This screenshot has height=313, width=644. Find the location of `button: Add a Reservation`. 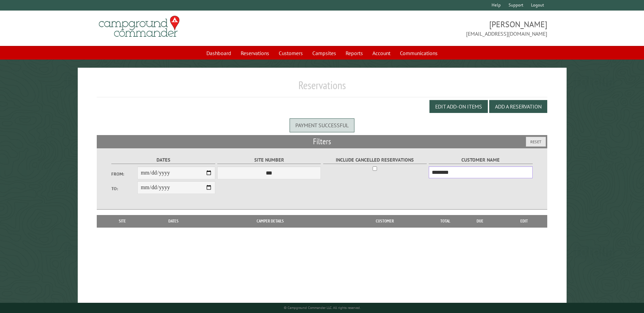

button: Add a Reservation is located at coordinates (518, 106).